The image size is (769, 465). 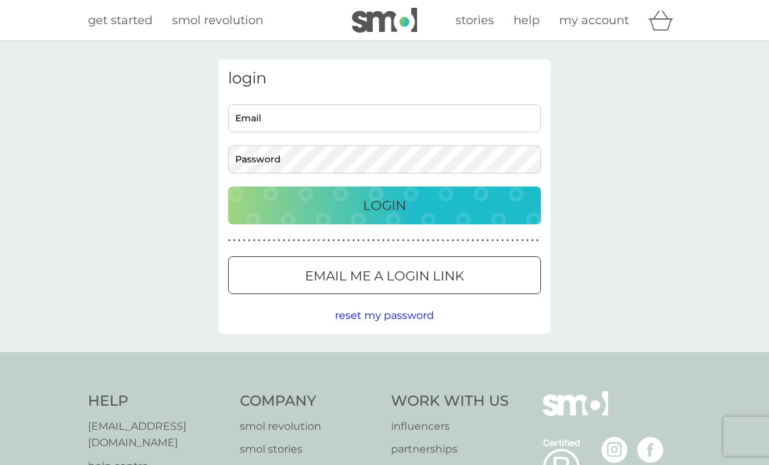 I want to click on div: basket, so click(x=665, y=20).